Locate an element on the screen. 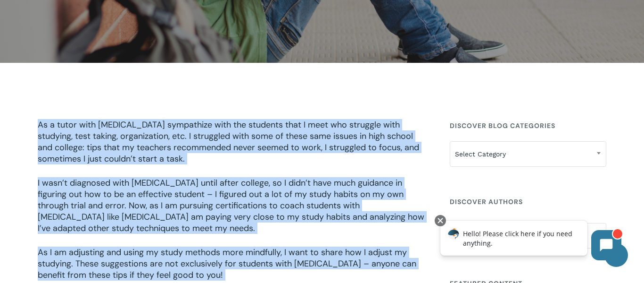 The height and width of the screenshot is (283, 644). img: Avatar is located at coordinates (23, 21).